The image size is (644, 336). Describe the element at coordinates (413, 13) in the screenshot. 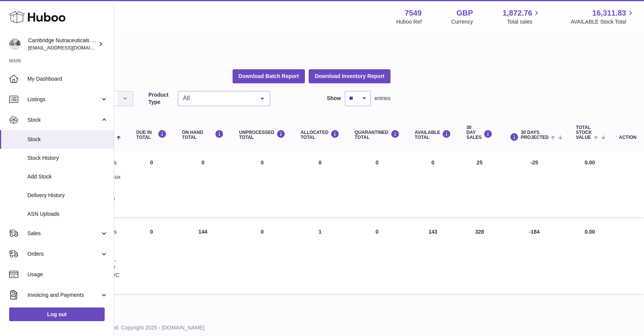

I see `strong: 7549` at that location.